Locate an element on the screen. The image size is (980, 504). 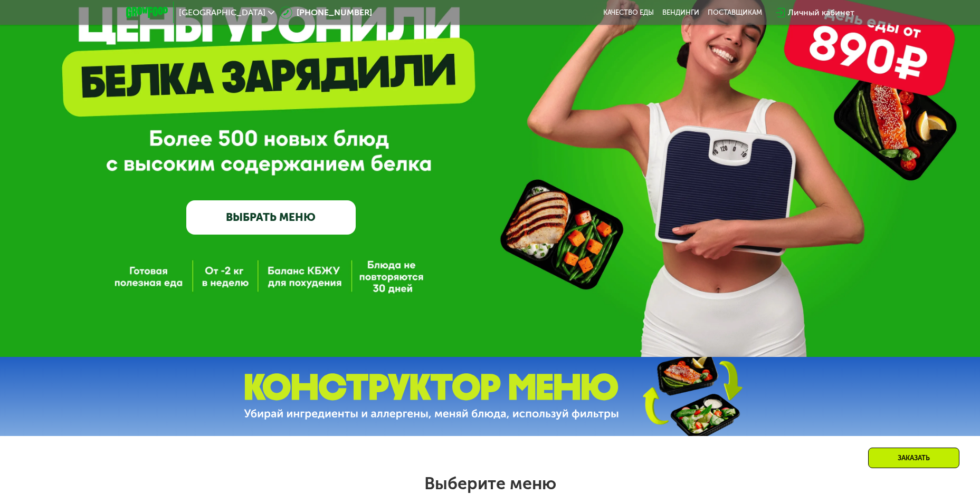
div: поставщикам is located at coordinates (735, 13).